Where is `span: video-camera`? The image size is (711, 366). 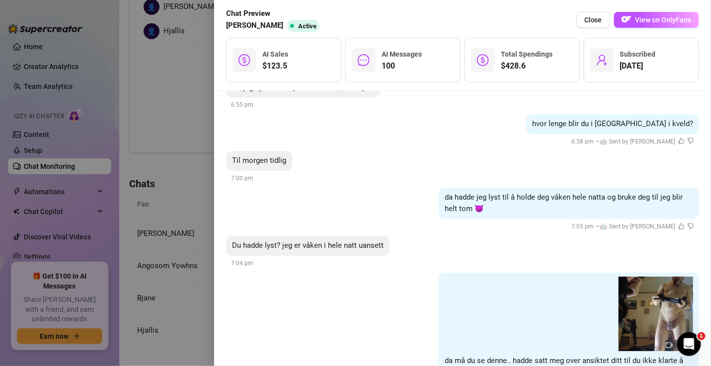 span: video-camera is located at coordinates (670, 345).